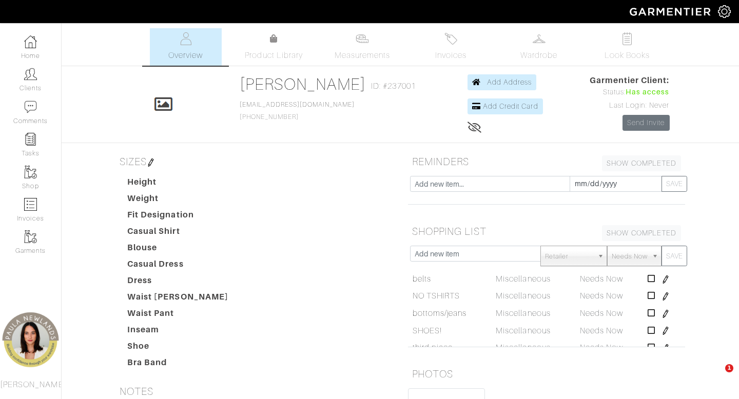 This screenshot has width=739, height=399. I want to click on a: NO TSHIRTS, so click(436, 296).